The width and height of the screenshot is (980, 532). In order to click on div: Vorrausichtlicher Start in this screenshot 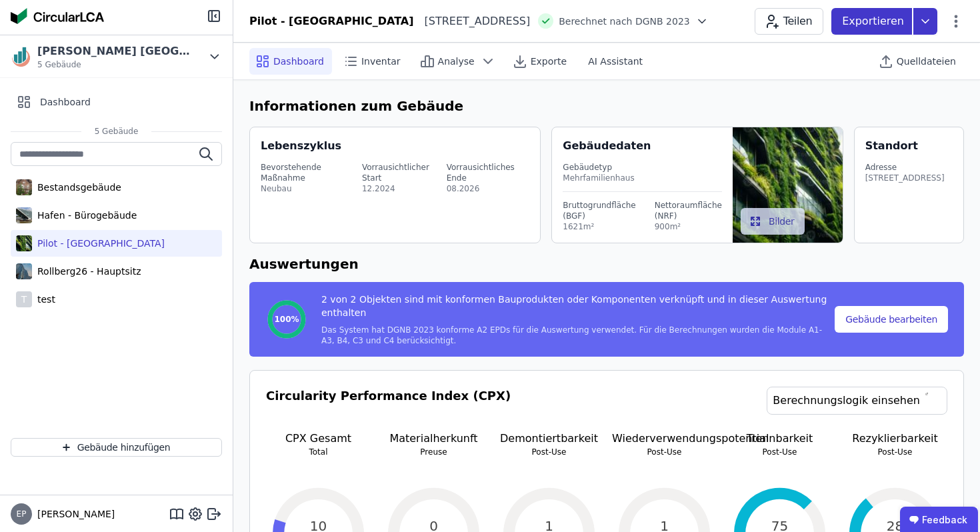, I will do `click(403, 173)`.